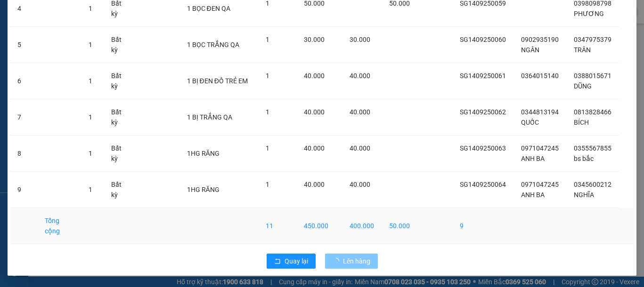  What do you see at coordinates (540, 40) in the screenshot?
I see `span: 0902935190` at bounding box center [540, 40].